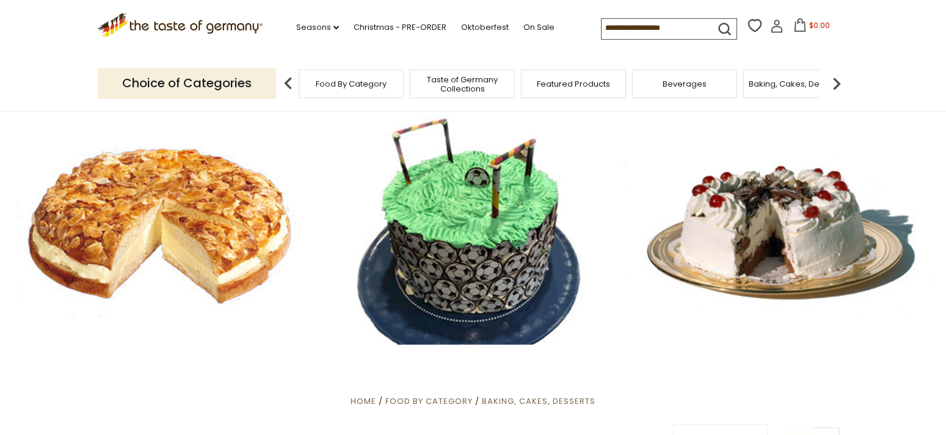 This screenshot has width=946, height=435. I want to click on a: Seasons, so click(318, 27).